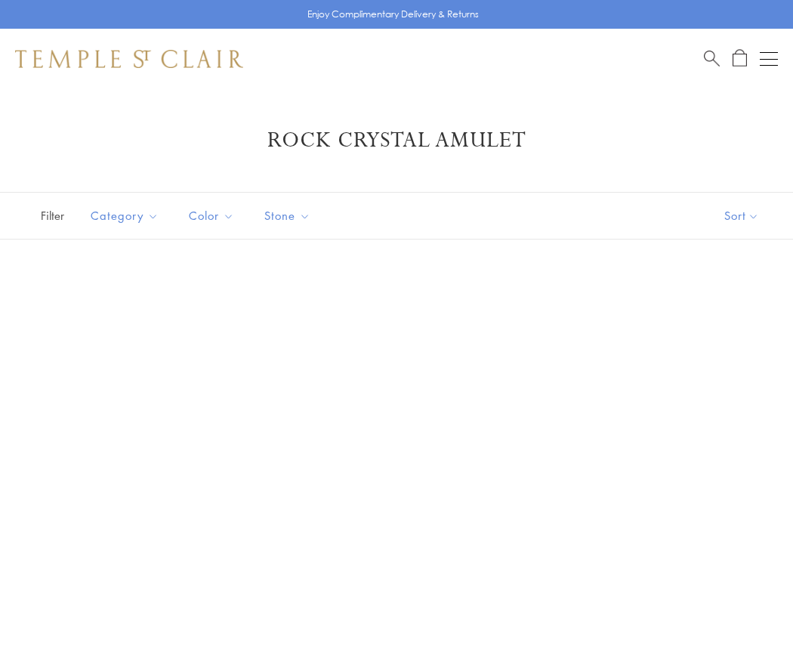 This screenshot has height=671, width=793. Describe the element at coordinates (289, 215) in the screenshot. I see `span: Stone` at that location.